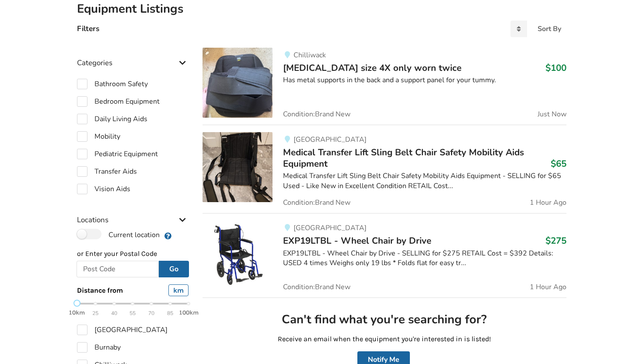  Describe the element at coordinates (310, 55) in the screenshot. I see `span: Chilliwack` at that location.